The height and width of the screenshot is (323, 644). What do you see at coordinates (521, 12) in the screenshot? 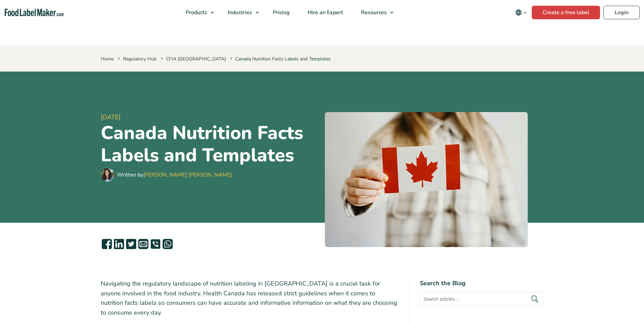
I see `button: Change language` at bounding box center [521, 12].